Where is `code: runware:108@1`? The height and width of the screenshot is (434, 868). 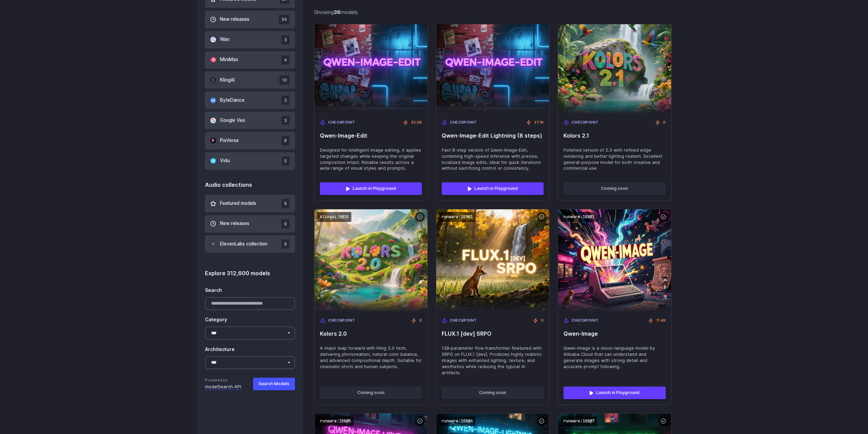
code: runware:108@1 is located at coordinates (578, 217).